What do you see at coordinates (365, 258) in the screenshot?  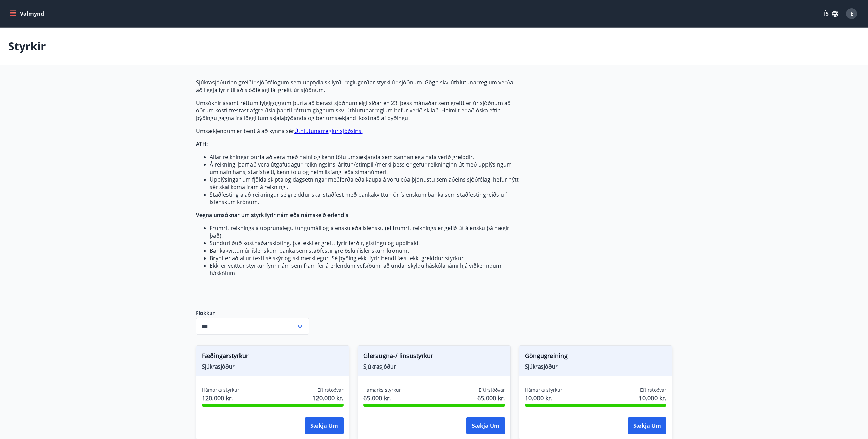 I see `li: Brýnt er að allur texti sé skýr og skilmerkilegur. Sé þýðing ekki fyrir hendi fæst ekki greiddur ...` at bounding box center [365, 258].